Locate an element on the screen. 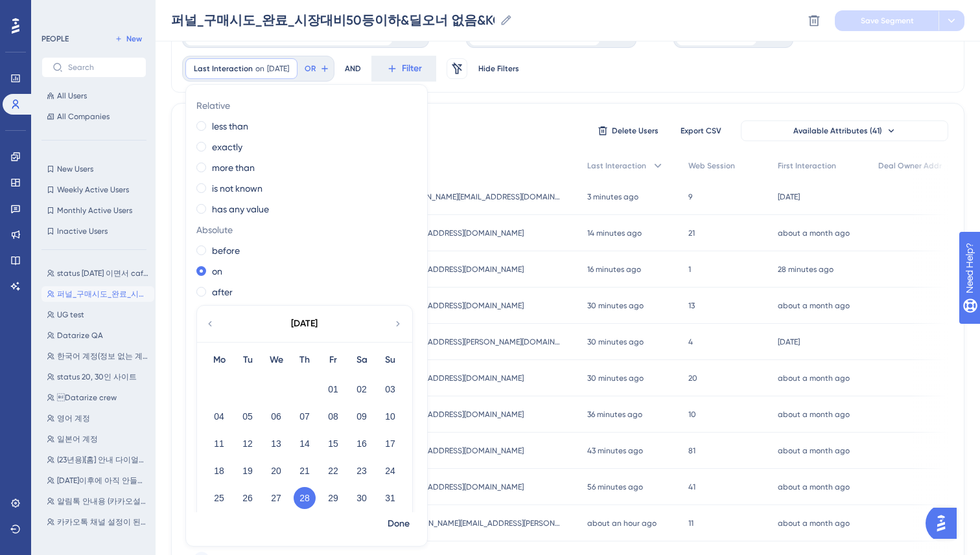  button: 29 is located at coordinates (333, 498).